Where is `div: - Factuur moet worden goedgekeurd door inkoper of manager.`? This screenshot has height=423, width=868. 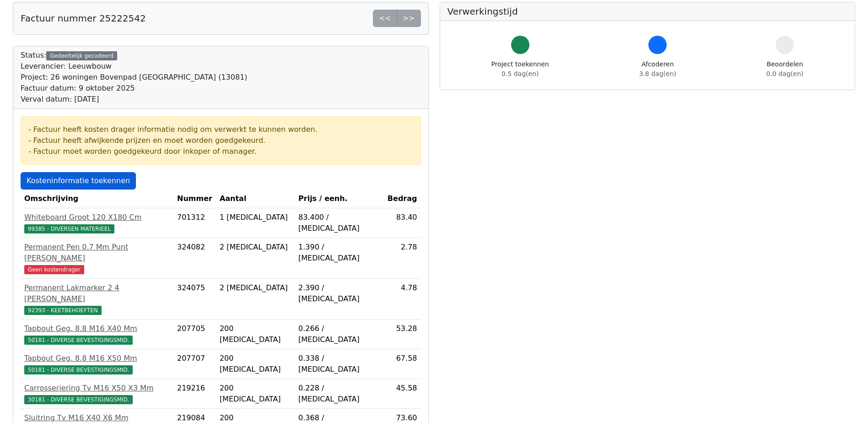 div: - Factuur moet worden goedgekeurd door inkoper of manager. is located at coordinates (221, 151).